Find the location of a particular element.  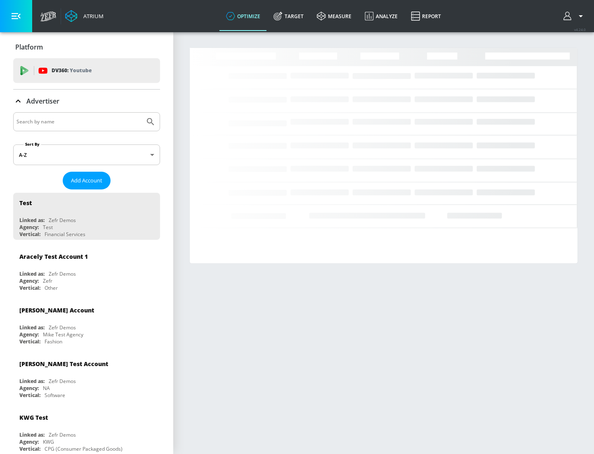

div: Other is located at coordinates (51, 288).